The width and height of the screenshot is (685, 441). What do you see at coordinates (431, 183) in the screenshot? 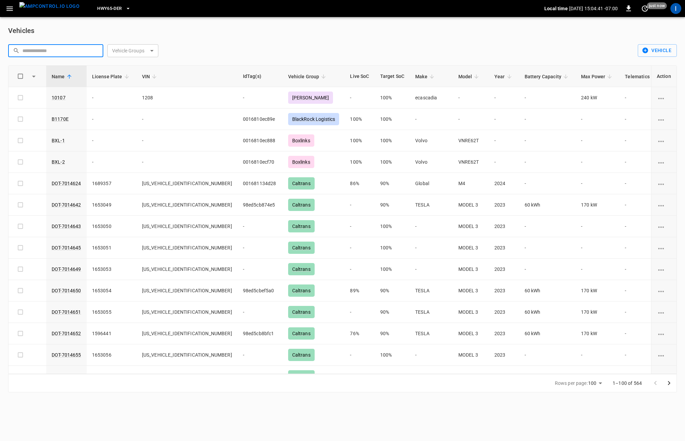
I see `td: Global` at bounding box center [431, 183].